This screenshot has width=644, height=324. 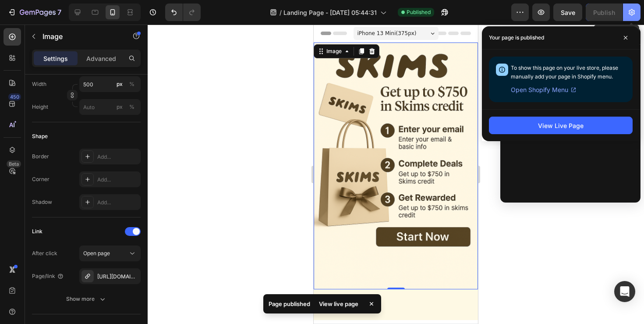 What do you see at coordinates (34, 12) in the screenshot?
I see `button: 7` at bounding box center [34, 12].